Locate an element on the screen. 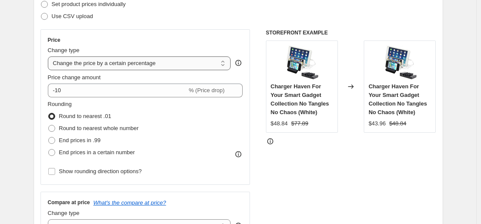  div: $48.84 is located at coordinates (279, 124).